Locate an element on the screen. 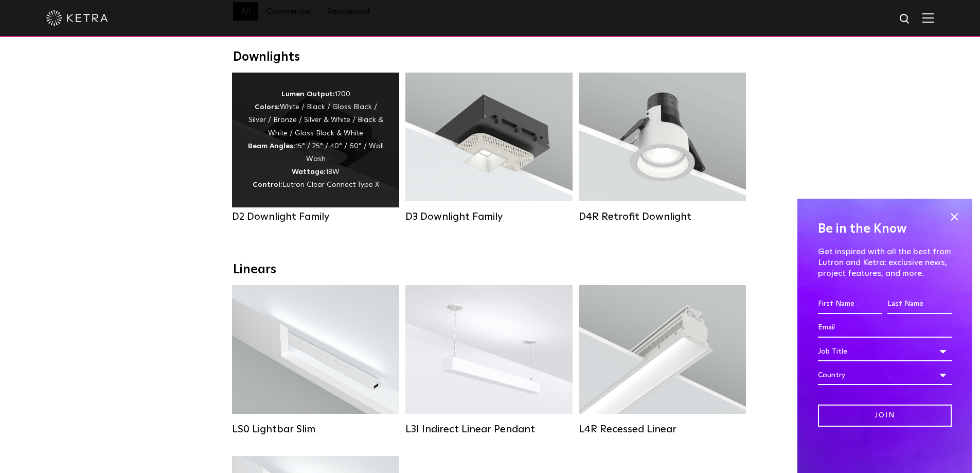  strong: Wattage: is located at coordinates (309, 172).